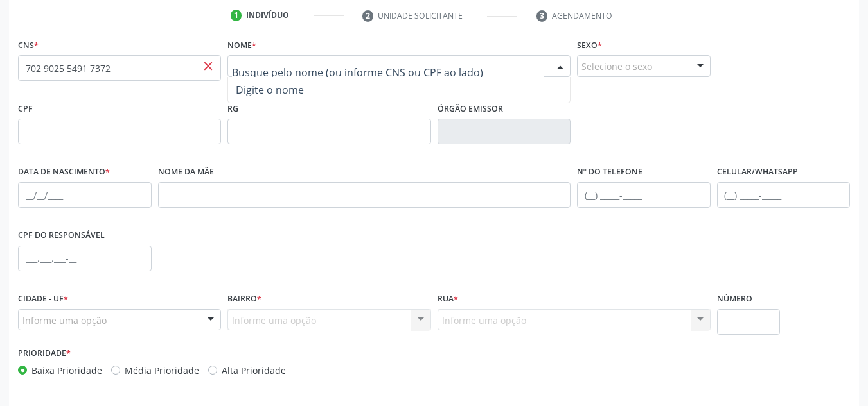 The image size is (868, 406). Describe the element at coordinates (388, 72) in the screenshot. I see `input: Busque pelo nome (ou informe CNS ou CPF ao lado)` at that location.